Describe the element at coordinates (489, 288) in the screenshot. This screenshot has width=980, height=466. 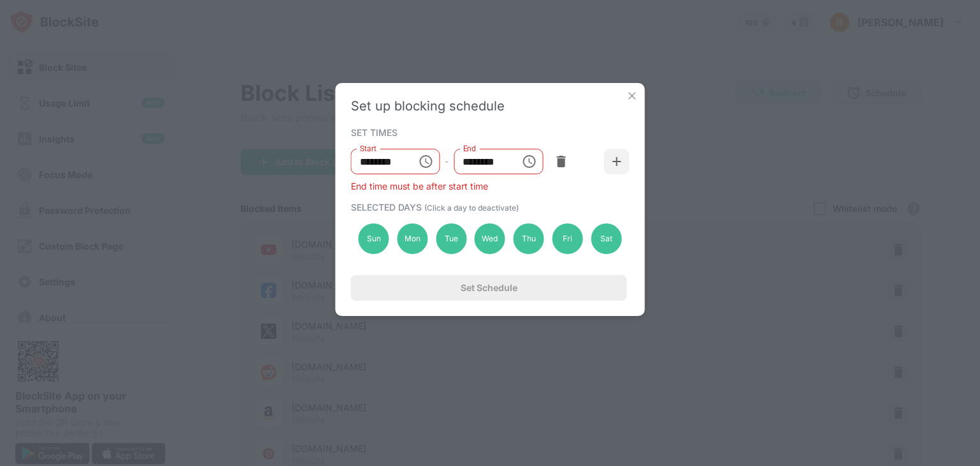
I see `div: Set Schedule` at that location.